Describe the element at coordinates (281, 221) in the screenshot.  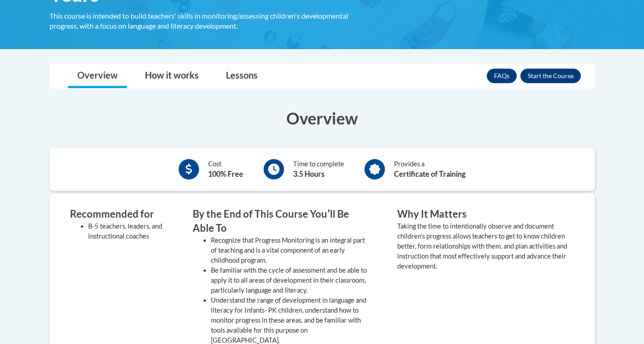
I see `h3: By the End of This Course Youʹll Be Able To` at that location.